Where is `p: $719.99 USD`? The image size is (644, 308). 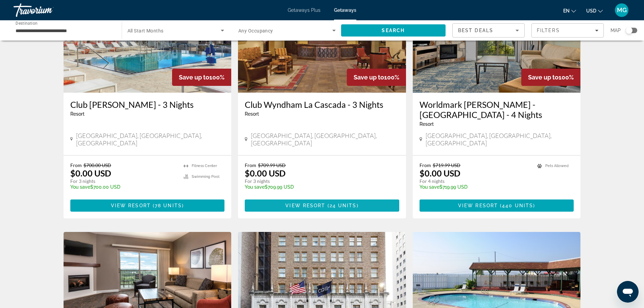 p: $719.99 USD is located at coordinates (475, 187).